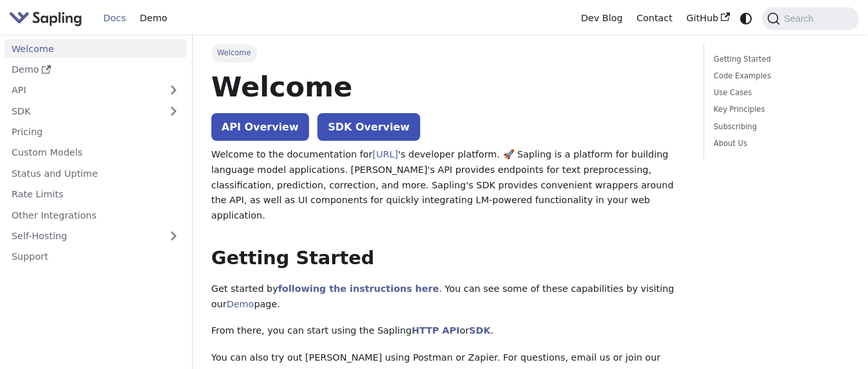 Image resolution: width=868 pixels, height=369 pixels. Describe the element at coordinates (746, 18) in the screenshot. I see `button: Switch between dark and light mode (currently system mode)` at that location.